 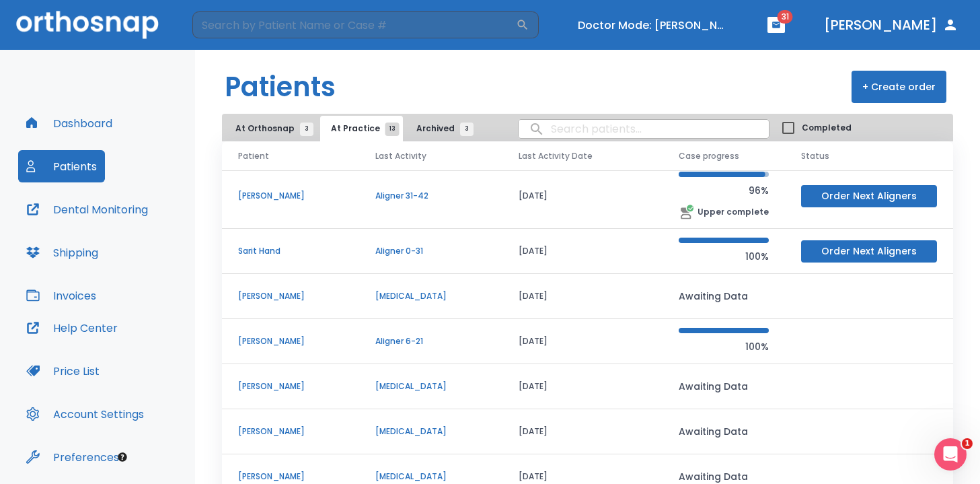 I want to click on input: search, so click(x=644, y=129).